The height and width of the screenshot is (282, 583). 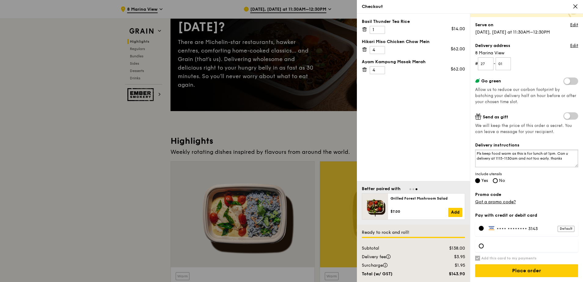 I want to click on div: Hikari Miso Chicken Chow Mein, so click(x=413, y=42).